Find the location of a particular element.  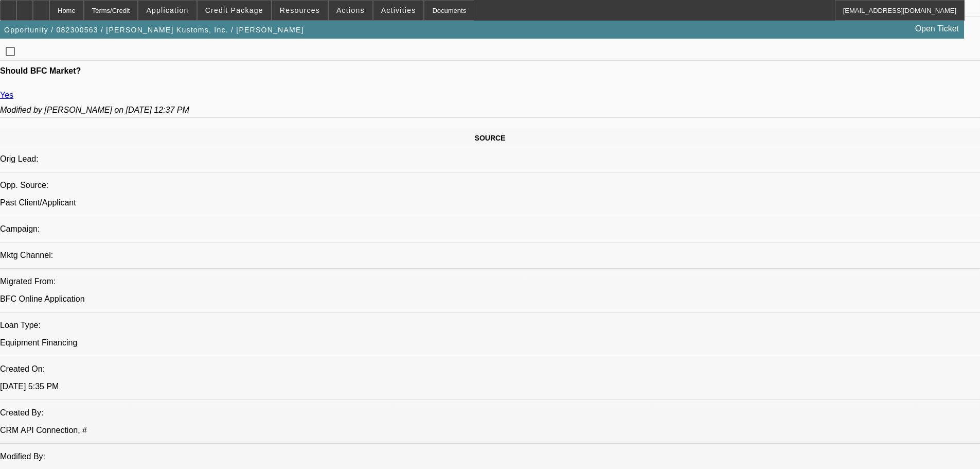

button: Resources is located at coordinates (300, 10).